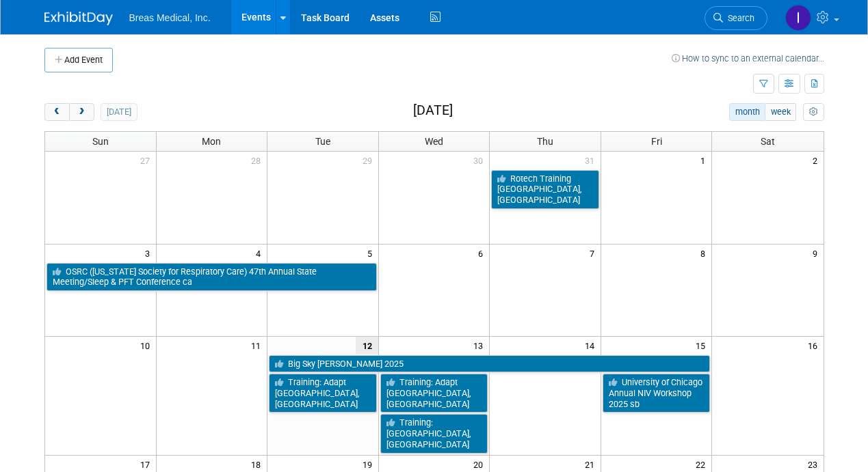  Describe the element at coordinates (817, 160) in the screenshot. I see `span: 2` at that location.